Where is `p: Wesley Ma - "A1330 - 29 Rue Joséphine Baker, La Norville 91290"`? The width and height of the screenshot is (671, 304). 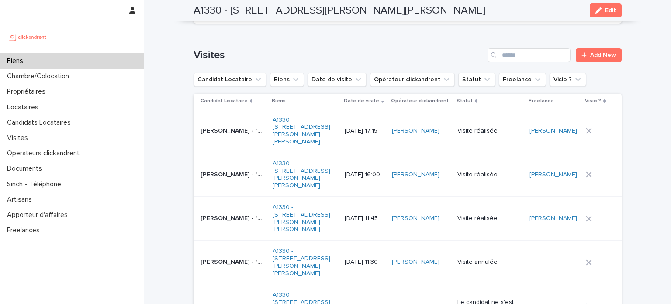 p: Wesley Ma - "A1330 - 29 Rue Joséphine Baker, La Norville 91290" is located at coordinates (232, 261).